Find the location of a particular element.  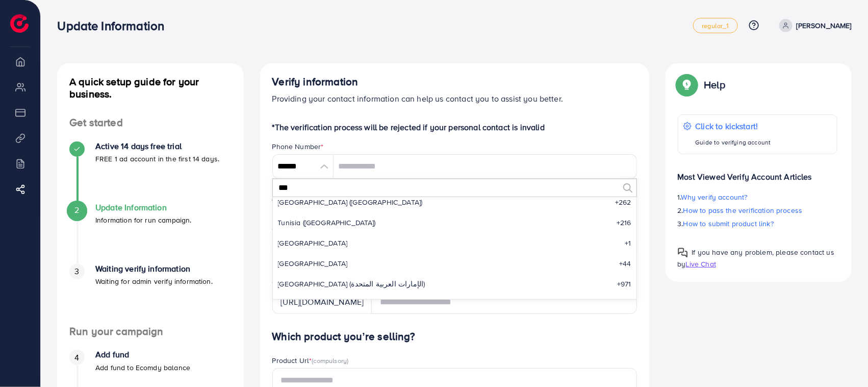

span: 2 is located at coordinates (77, 210).